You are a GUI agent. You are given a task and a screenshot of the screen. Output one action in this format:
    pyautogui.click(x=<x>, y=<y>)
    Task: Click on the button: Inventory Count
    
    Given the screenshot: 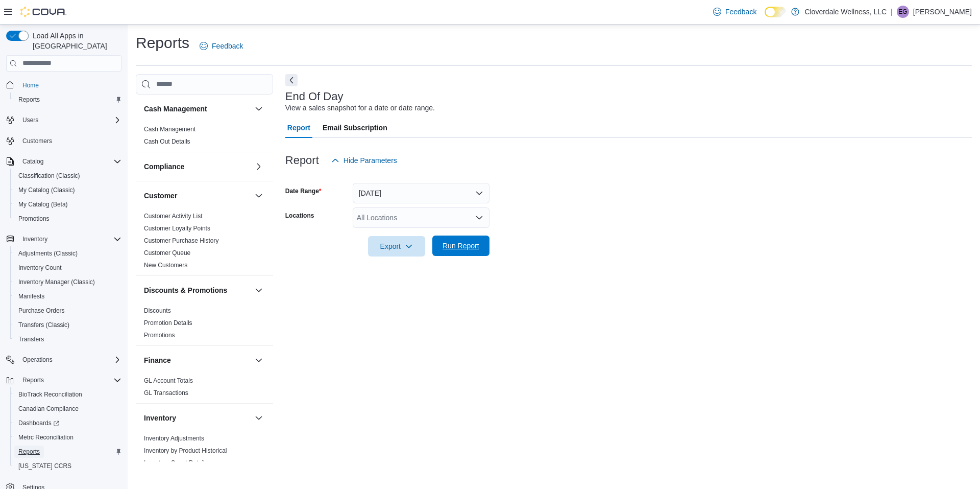 What is the action you would take?
    pyautogui.click(x=68, y=268)
    